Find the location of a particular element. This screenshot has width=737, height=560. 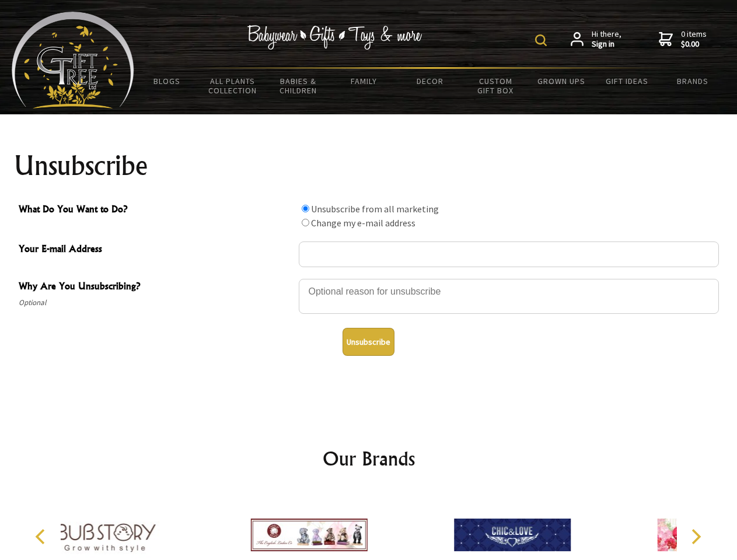

input: Your E-mail Address is located at coordinates (508, 254).